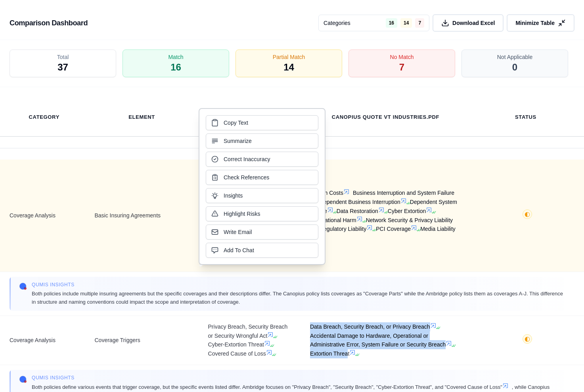 The width and height of the screenshot is (584, 392). I want to click on span: 0, so click(515, 68).